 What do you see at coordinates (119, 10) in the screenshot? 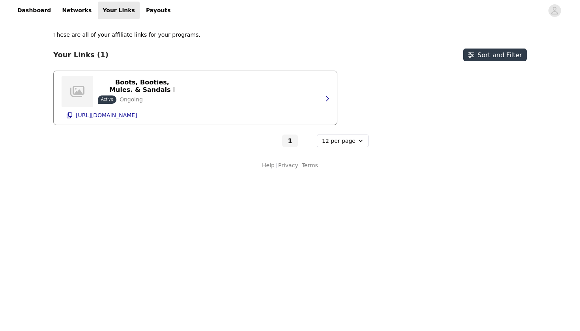
I see `a: Your Links` at bounding box center [119, 10].